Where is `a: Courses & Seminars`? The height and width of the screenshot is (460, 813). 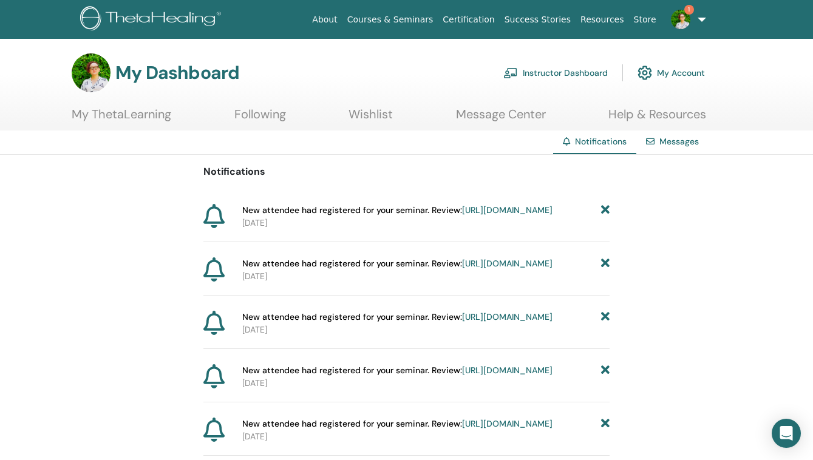 a: Courses & Seminars is located at coordinates (390, 19).